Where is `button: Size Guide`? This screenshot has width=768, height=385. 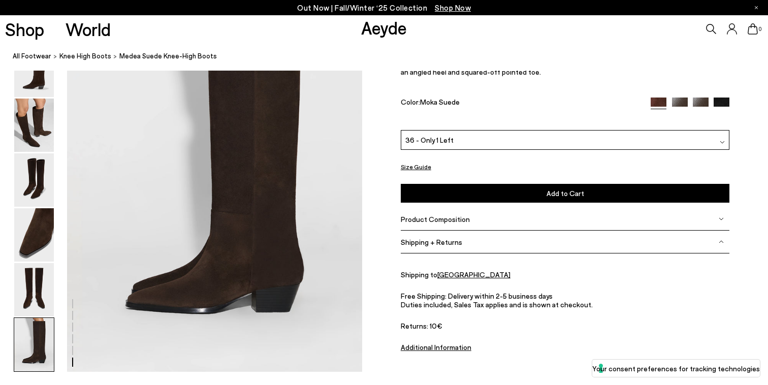 button: Size Guide is located at coordinates (416, 167).